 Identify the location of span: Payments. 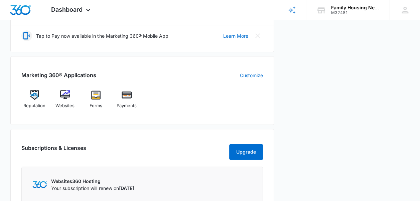
(127, 106).